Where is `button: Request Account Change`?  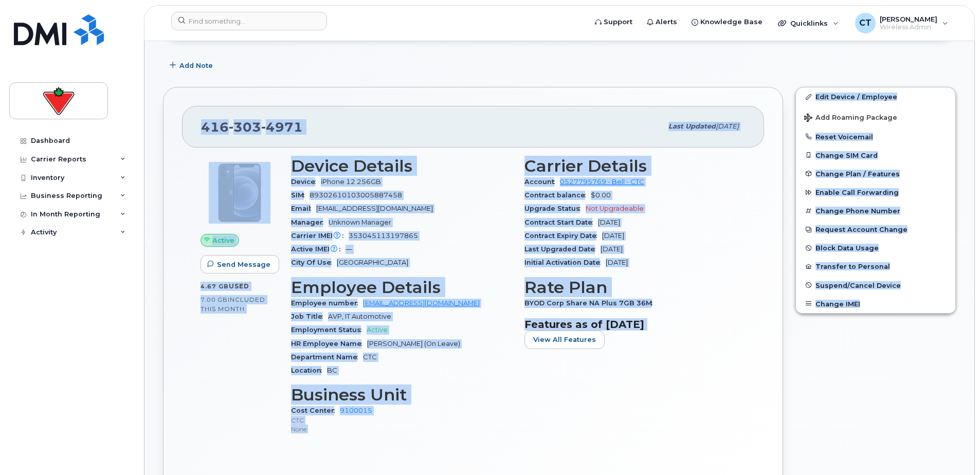
button: Request Account Change is located at coordinates (875, 229).